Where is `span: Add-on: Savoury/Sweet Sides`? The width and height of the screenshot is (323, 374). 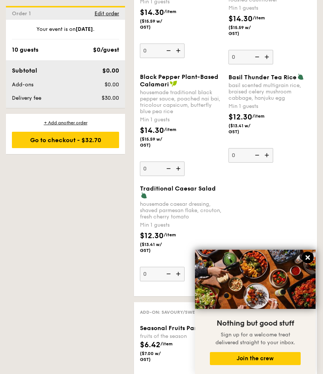 span: Add-on: Savoury/Sweet Sides is located at coordinates (177, 312).